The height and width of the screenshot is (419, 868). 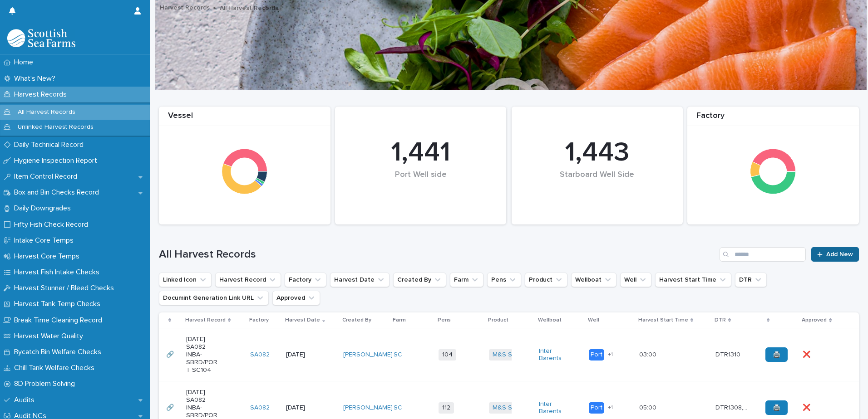 What do you see at coordinates (399, 321) in the screenshot?
I see `p: Farm` at bounding box center [399, 321].